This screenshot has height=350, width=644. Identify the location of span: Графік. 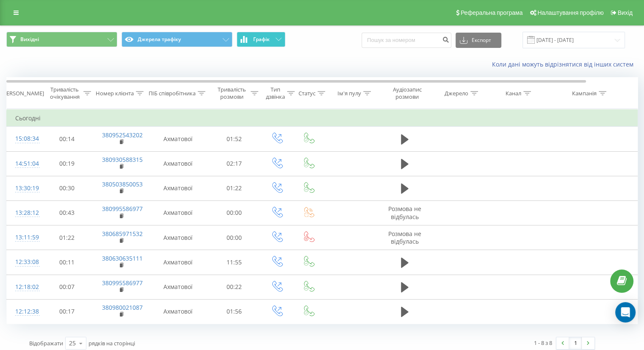
(261, 39).